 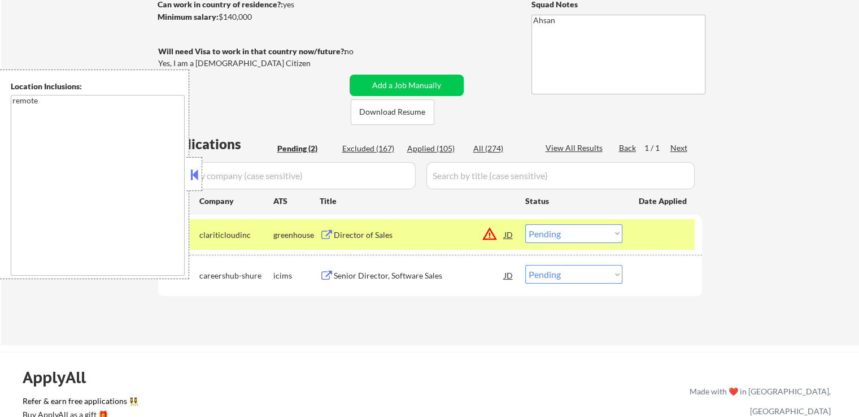 I want to click on div: ATS, so click(x=296, y=201).